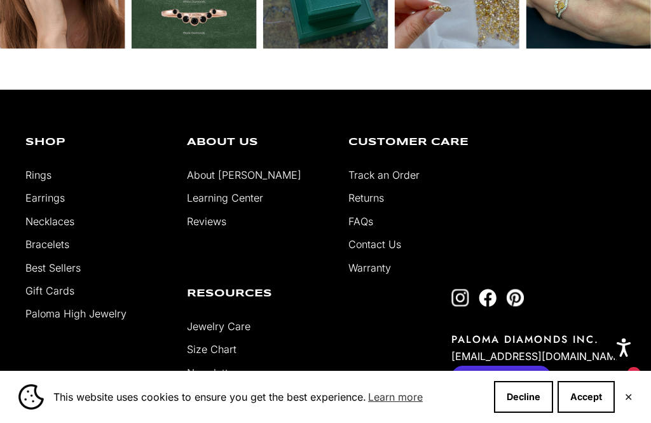 Image resolution: width=651 pixels, height=423 pixels. I want to click on a: Follow on Instagram, so click(460, 298).